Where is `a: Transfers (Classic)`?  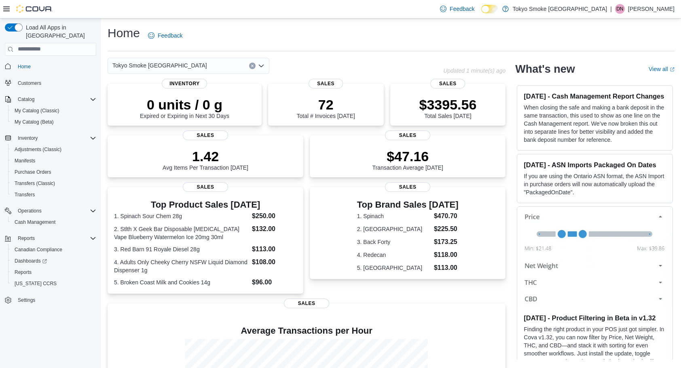
a: Transfers (Classic) is located at coordinates (35, 184).